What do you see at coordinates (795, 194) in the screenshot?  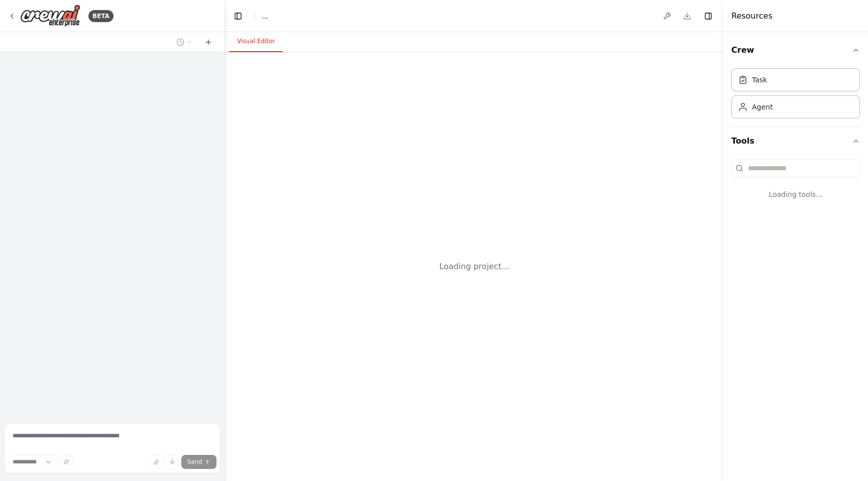 I see `div: Loading tools...` at bounding box center [795, 194].